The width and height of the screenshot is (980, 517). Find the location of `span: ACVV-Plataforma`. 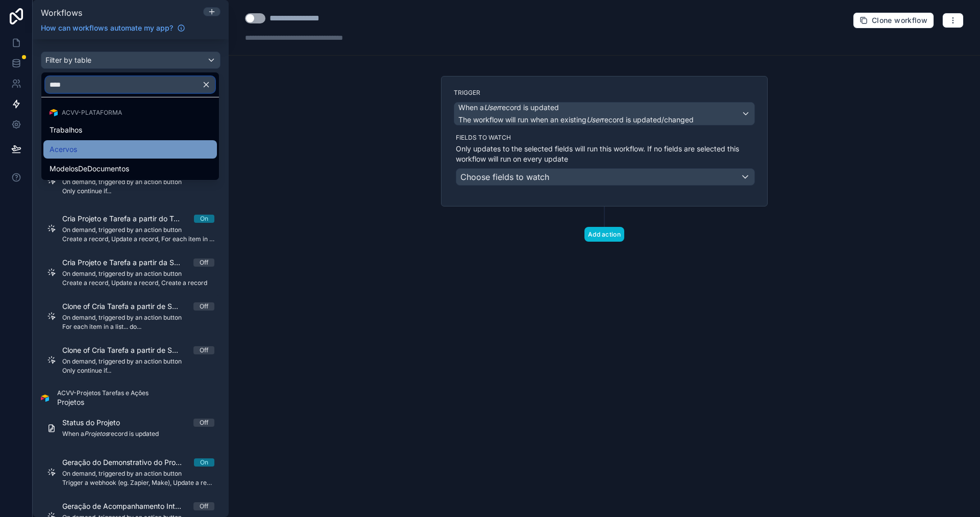

span: ACVV-Plataforma is located at coordinates (92, 113).